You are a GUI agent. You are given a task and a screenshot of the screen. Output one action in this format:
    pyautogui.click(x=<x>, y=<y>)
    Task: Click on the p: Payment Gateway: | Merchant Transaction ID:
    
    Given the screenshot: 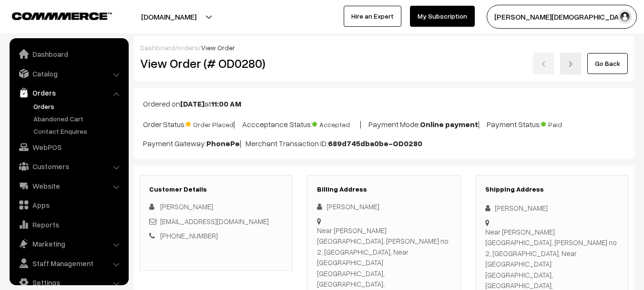 What is the action you would take?
    pyautogui.click(x=384, y=143)
    